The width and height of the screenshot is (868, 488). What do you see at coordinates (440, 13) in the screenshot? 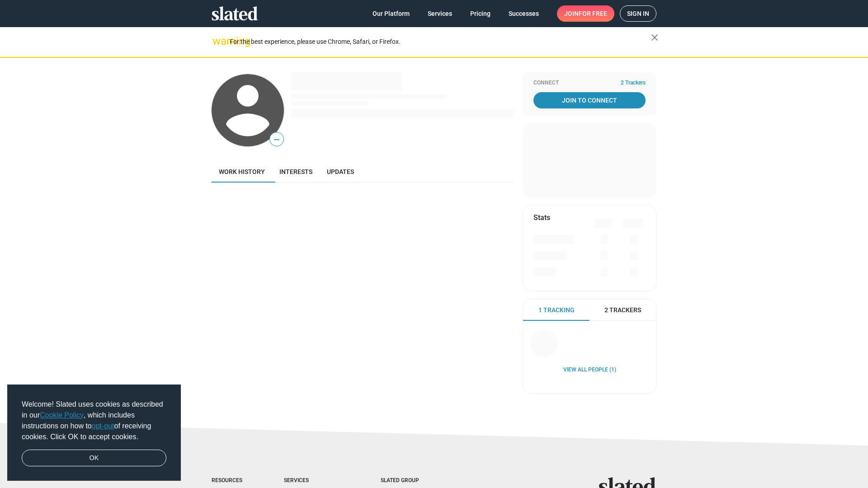
I see `span: Services` at bounding box center [440, 13].